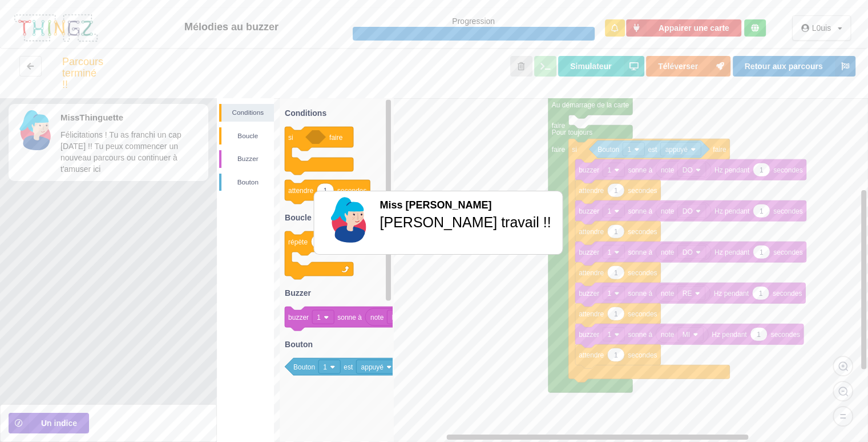 The width and height of the screenshot is (868, 442). I want to click on div: Buzzer, so click(248, 159).